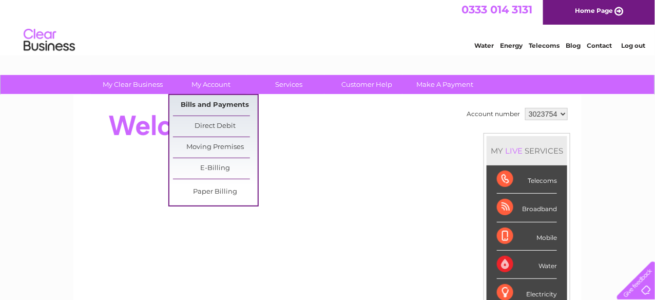 The image size is (655, 300). Describe the element at coordinates (527, 179) in the screenshot. I see `div: Telecoms` at that location.